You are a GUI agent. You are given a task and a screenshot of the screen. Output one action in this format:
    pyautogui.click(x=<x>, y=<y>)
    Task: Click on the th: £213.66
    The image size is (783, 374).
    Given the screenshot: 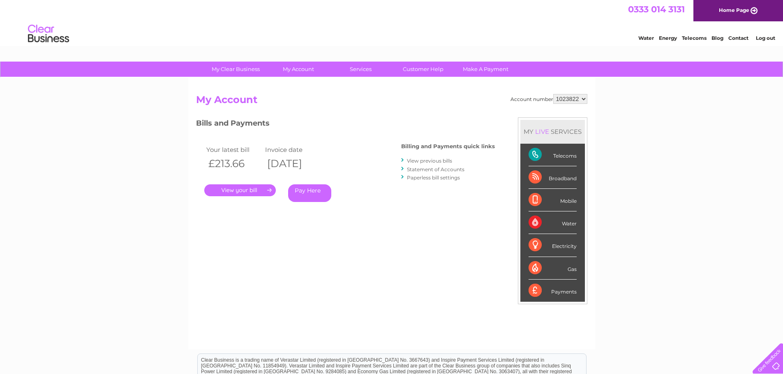 What is the action you would take?
    pyautogui.click(x=234, y=164)
    